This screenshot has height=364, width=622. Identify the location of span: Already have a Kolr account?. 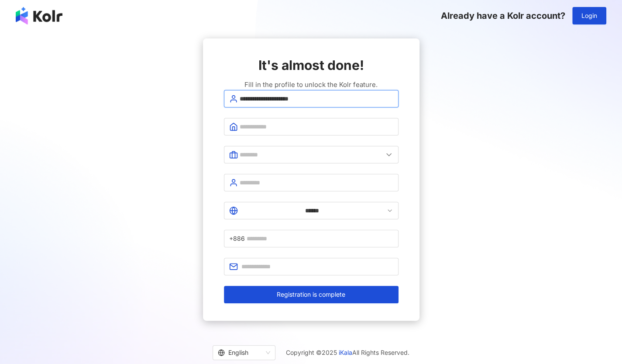
(503, 16).